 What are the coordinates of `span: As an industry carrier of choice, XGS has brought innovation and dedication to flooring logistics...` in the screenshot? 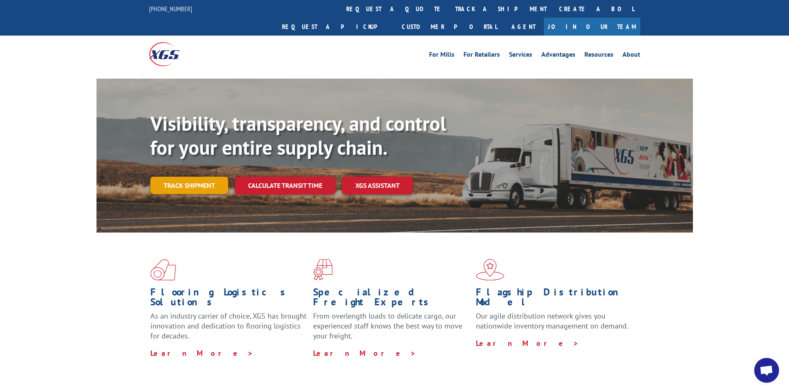 It's located at (228, 326).